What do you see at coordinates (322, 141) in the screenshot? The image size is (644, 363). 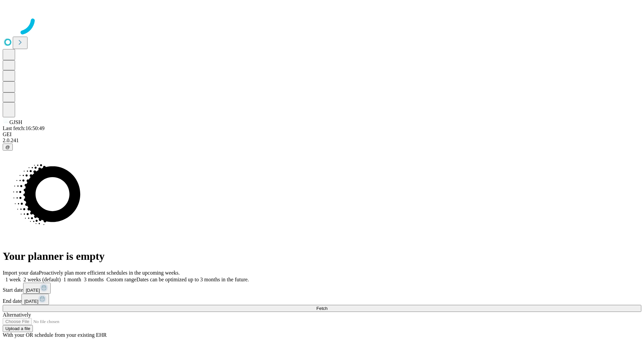 I see `div: 2.0.241` at bounding box center [322, 141].